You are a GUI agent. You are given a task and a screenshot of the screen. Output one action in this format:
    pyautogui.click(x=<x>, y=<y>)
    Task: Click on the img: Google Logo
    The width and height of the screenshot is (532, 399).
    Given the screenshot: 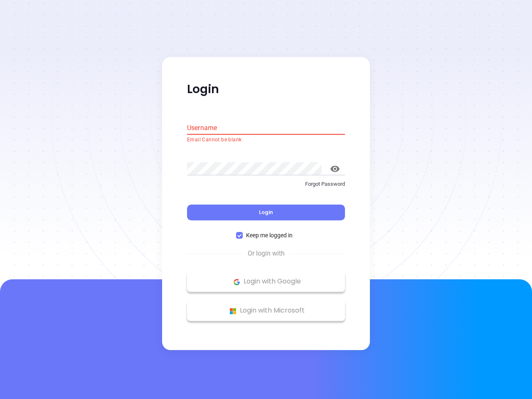 What is the action you would take?
    pyautogui.click(x=236, y=282)
    